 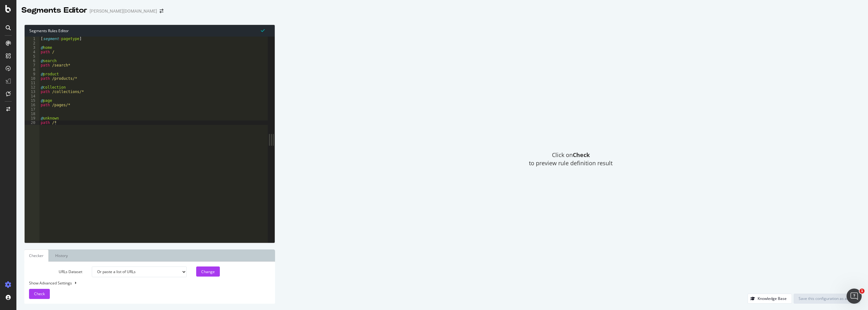 What do you see at coordinates (145, 283) in the screenshot?
I see `div: Show Advanced Settings` at bounding box center [145, 283].